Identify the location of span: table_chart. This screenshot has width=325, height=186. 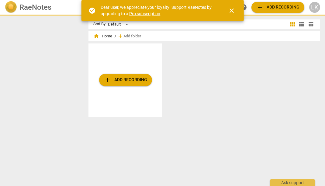
(311, 24).